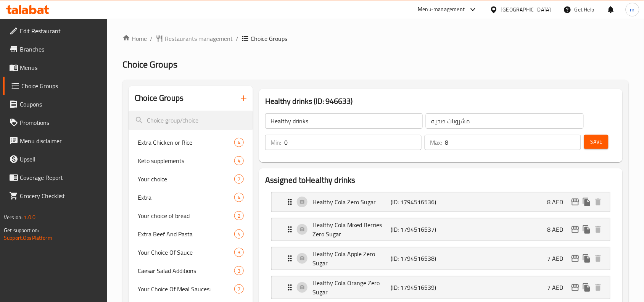 This screenshot has height=302, width=644. I want to click on div: Extra Chicken or Rice4, so click(191, 142).